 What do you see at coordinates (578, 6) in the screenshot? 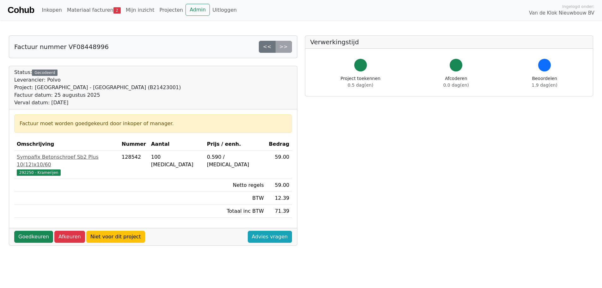
I see `span: Ingelogd onder:` at bounding box center [578, 6].